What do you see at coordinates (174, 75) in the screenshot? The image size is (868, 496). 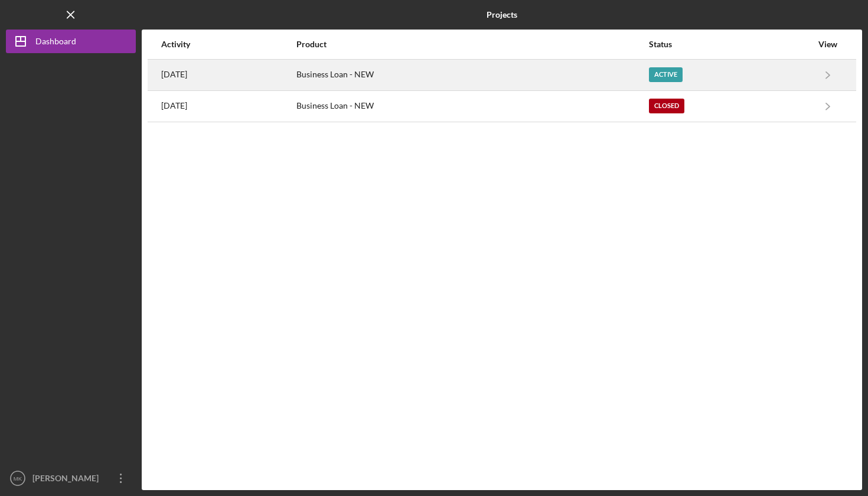 I see `time: 2025-09-23 17:58` at bounding box center [174, 75].